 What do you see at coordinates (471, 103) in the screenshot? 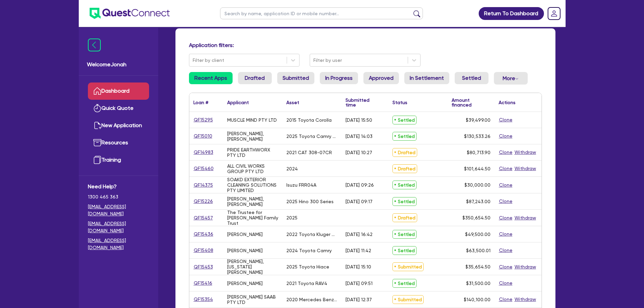
I see `div: Amount financed` at bounding box center [471, 103].